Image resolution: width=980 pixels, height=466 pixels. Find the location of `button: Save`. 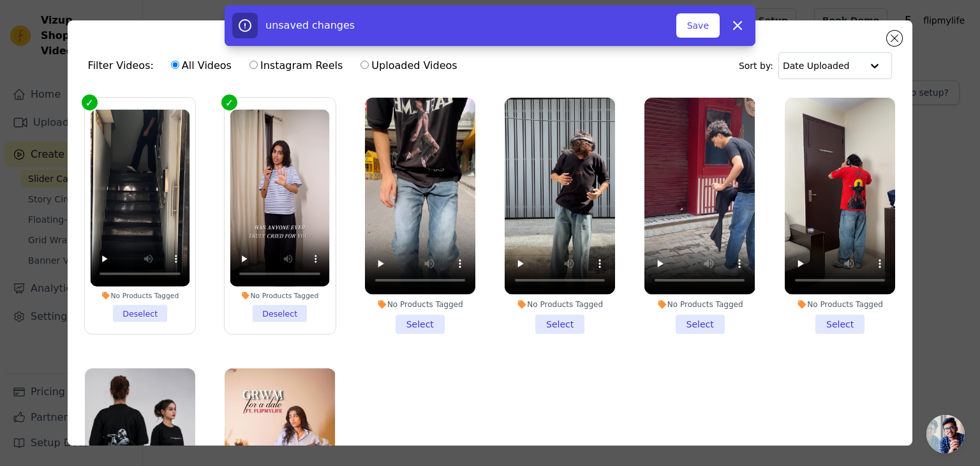

button: Save is located at coordinates (698, 25).